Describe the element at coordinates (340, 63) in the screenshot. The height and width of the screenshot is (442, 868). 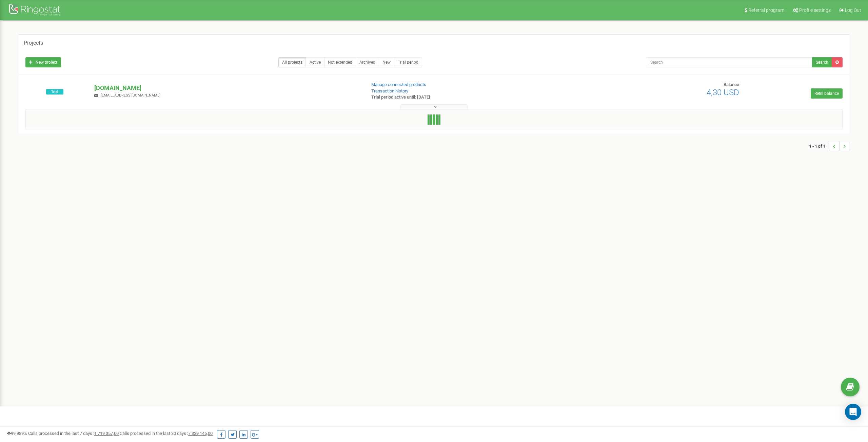
I see `a: Not extended` at that location.